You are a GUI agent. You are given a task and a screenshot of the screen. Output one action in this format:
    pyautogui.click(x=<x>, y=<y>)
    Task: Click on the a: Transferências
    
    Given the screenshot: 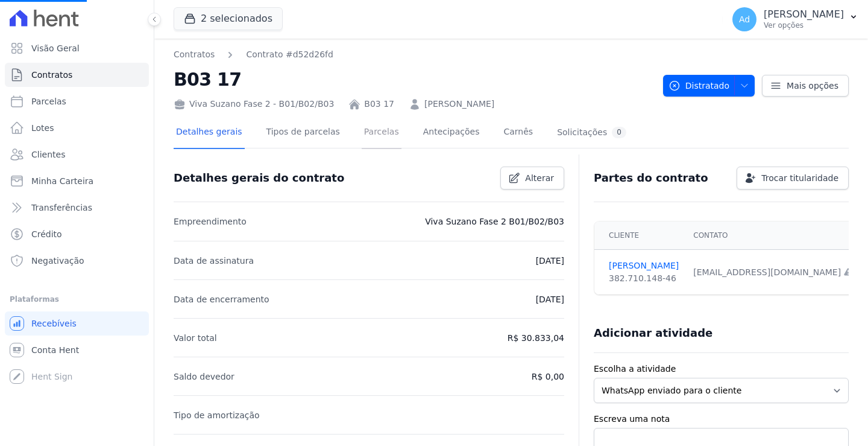 What is the action you would take?
    pyautogui.click(x=77, y=208)
    